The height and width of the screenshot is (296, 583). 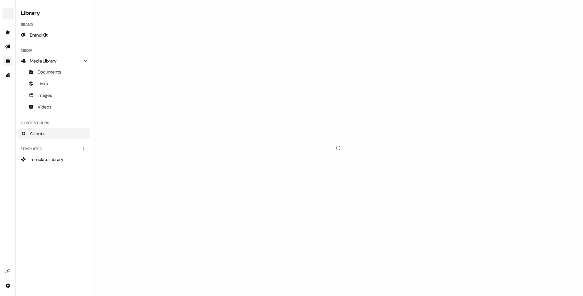 What do you see at coordinates (39, 35) in the screenshot?
I see `span: Brand Kit` at bounding box center [39, 35].